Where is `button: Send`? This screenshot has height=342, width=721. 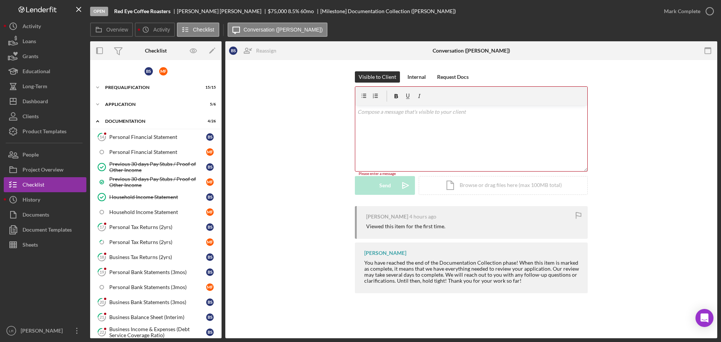 button: Send is located at coordinates (385, 185).